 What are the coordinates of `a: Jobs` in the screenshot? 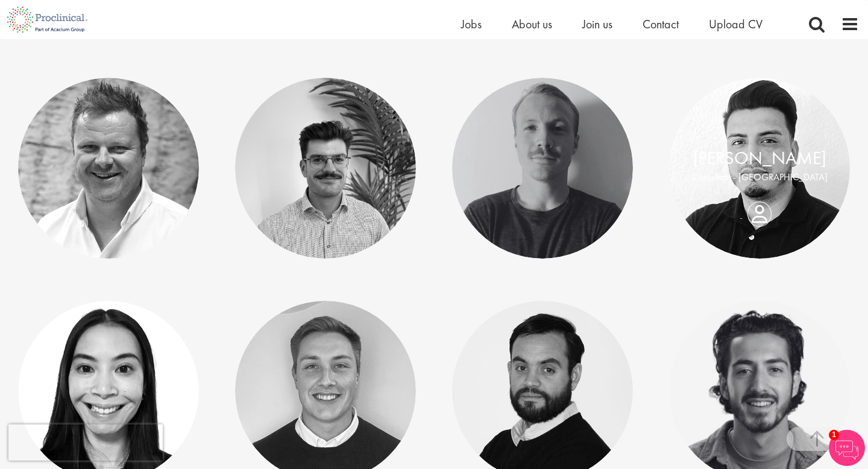 It's located at (471, 24).